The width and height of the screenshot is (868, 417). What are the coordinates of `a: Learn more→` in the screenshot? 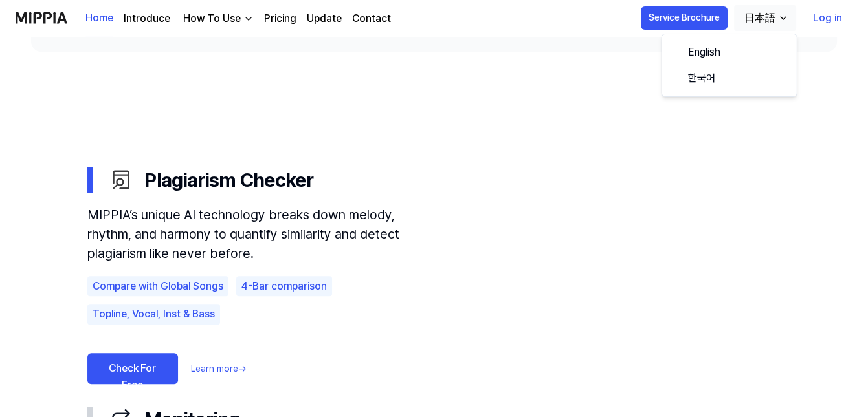 It's located at (219, 369).